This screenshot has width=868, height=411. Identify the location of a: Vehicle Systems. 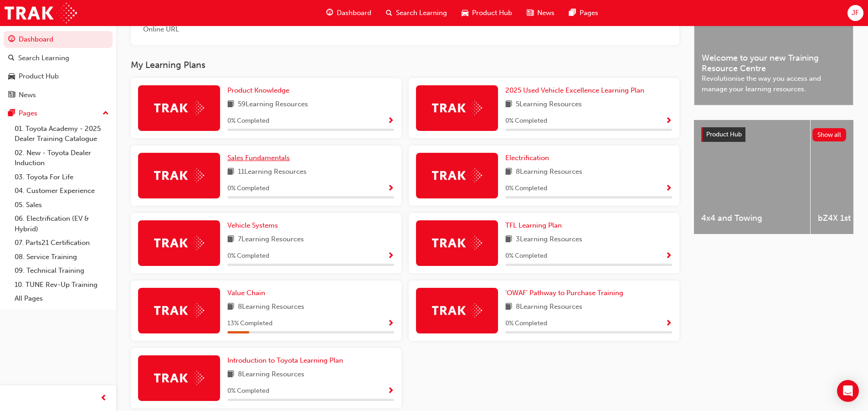
(254, 225).